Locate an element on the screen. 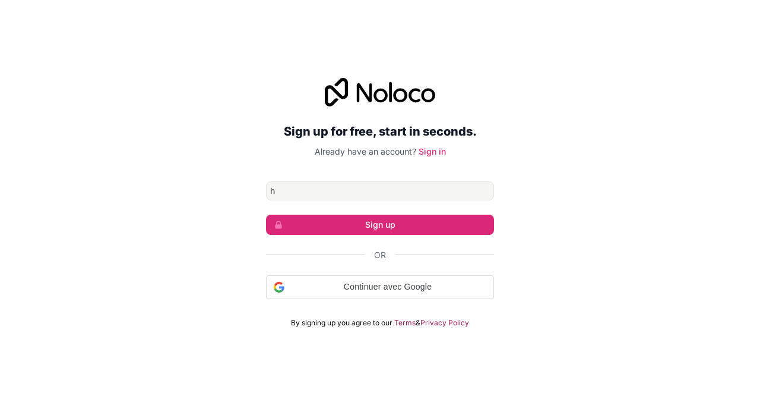 The image size is (760, 405). span: By signing up you agree to our is located at coordinates (342, 323).